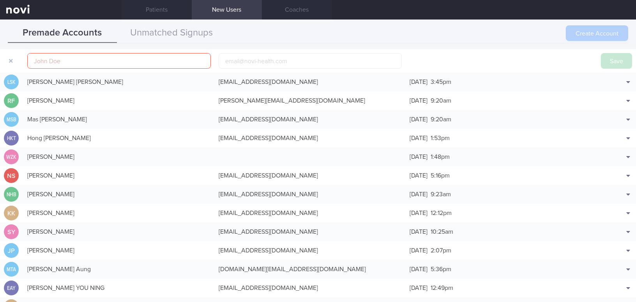 The width and height of the screenshot is (636, 302). I want to click on span: 5:16pm, so click(440, 175).